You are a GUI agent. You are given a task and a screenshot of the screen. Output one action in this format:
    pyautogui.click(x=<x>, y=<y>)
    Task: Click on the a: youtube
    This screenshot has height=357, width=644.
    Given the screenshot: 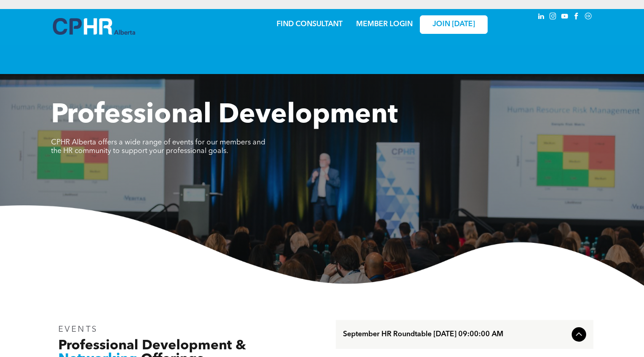 What is the action you would take?
    pyautogui.click(x=565, y=17)
    